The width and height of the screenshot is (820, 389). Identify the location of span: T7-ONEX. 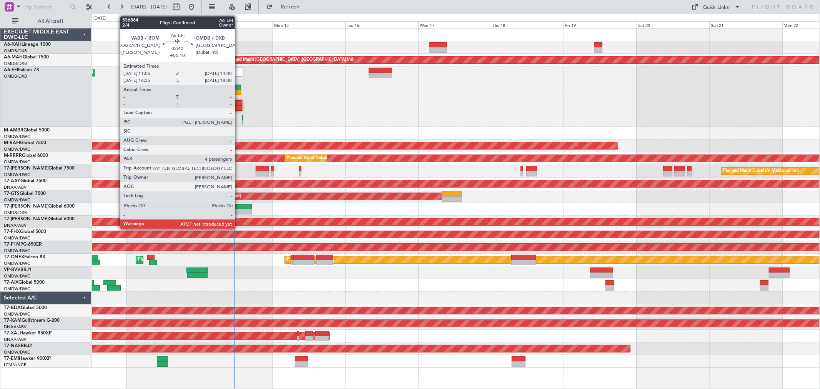
(14, 257).